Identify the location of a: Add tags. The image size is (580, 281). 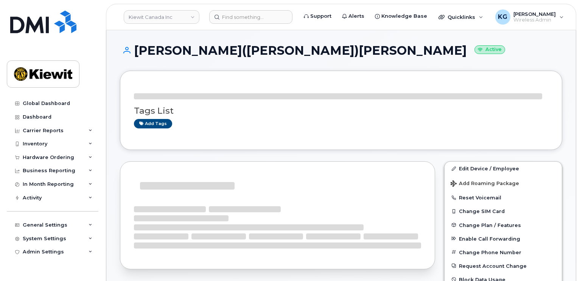
(153, 124).